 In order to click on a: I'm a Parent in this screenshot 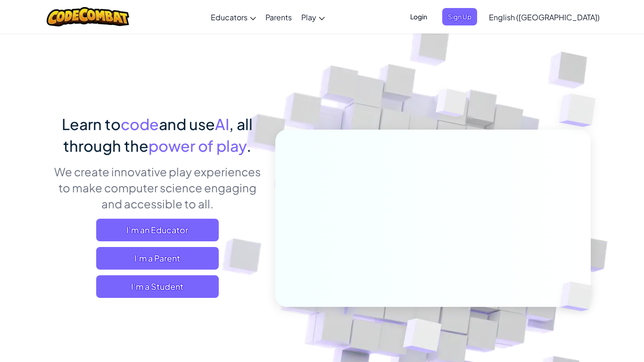, I will do `click(157, 258)`.